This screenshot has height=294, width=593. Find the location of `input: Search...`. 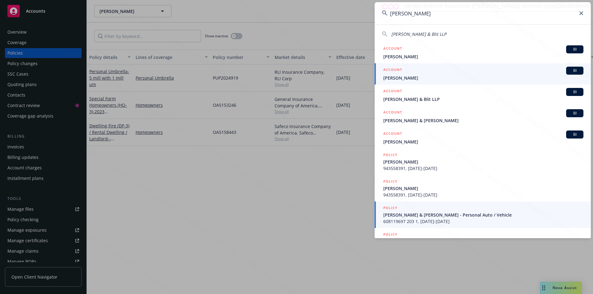

input: Search... is located at coordinates (483, 13).